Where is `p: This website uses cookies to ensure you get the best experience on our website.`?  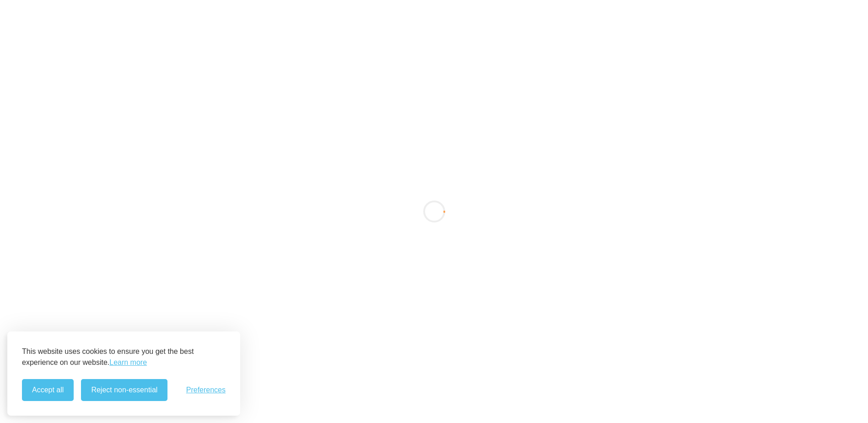 p: This website uses cookies to ensure you get the best experience on our website. is located at coordinates (124, 357).